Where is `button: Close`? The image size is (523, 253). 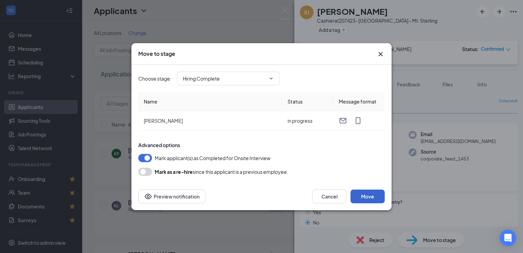 button: Close is located at coordinates (381, 54).